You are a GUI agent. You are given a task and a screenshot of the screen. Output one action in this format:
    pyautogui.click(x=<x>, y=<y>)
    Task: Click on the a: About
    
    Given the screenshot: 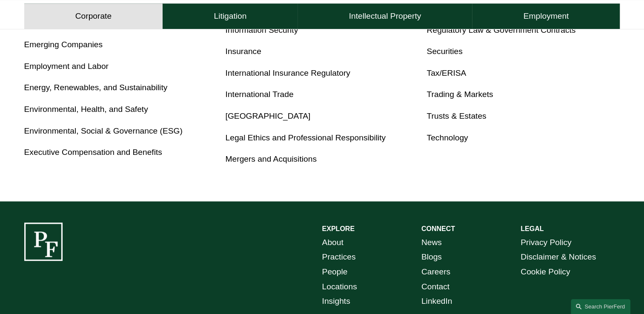 What is the action you would take?
    pyautogui.click(x=333, y=243)
    